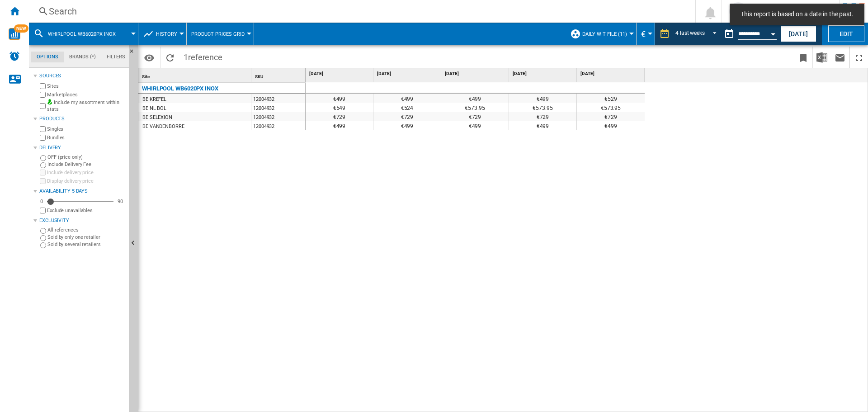 Image resolution: width=868 pixels, height=412 pixels. Describe the element at coordinates (162, 34) in the screenshot. I see `div: History` at that location.